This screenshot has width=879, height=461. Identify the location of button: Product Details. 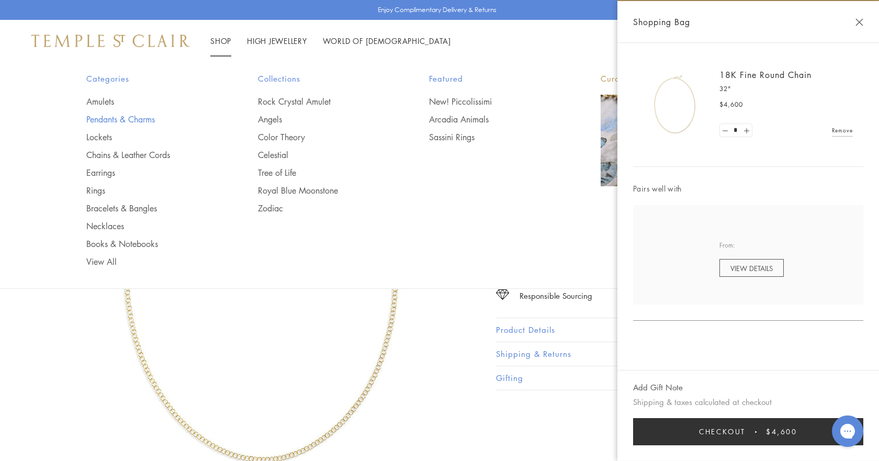
(671, 329).